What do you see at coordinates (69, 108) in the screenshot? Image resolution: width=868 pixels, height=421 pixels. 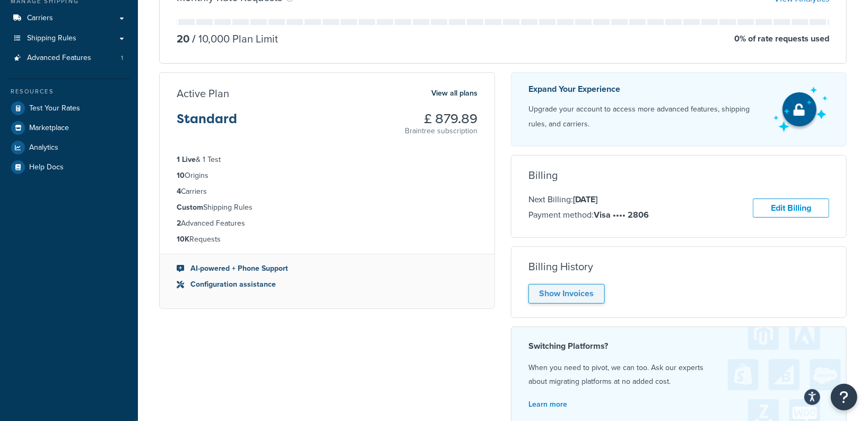 I see `li: Test Your Rates` at bounding box center [69, 108].